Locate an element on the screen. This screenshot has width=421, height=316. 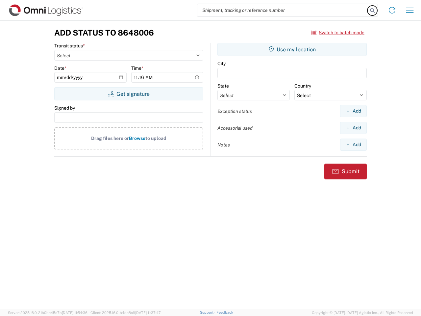
input: Shipment, tracking or reference number is located at coordinates (283, 10).